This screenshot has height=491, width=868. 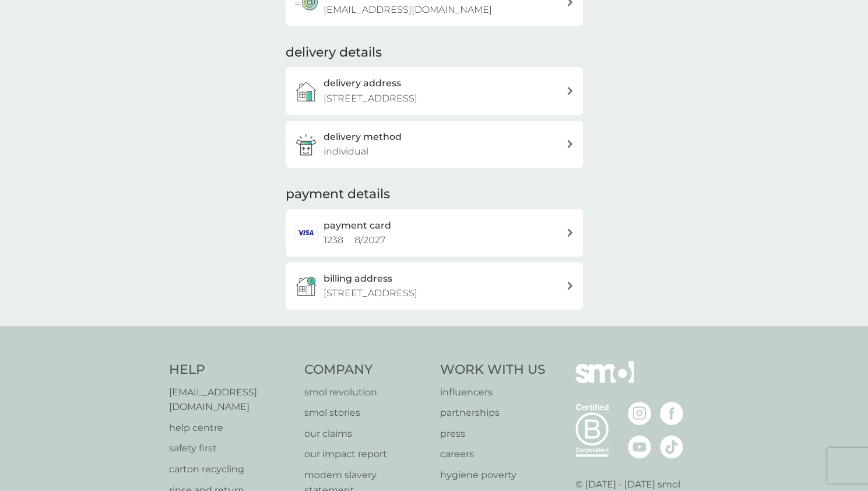 I want to click on p: influencers, so click(x=493, y=393).